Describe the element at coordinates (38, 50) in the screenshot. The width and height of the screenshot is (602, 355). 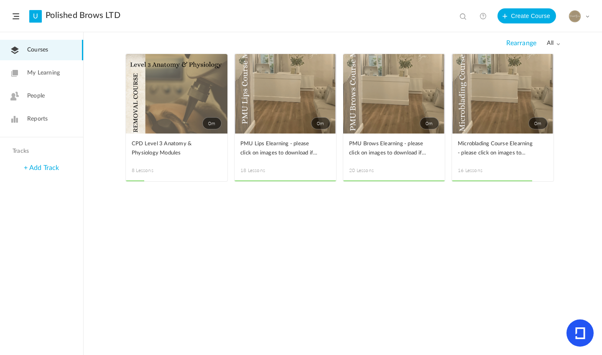
I see `span: Courses` at that location.